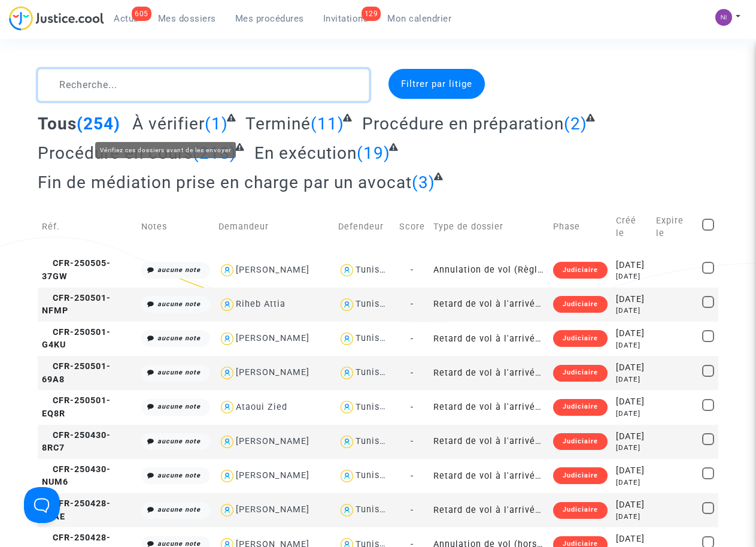  I want to click on span: CFR-250501-NFMP, so click(76, 305).